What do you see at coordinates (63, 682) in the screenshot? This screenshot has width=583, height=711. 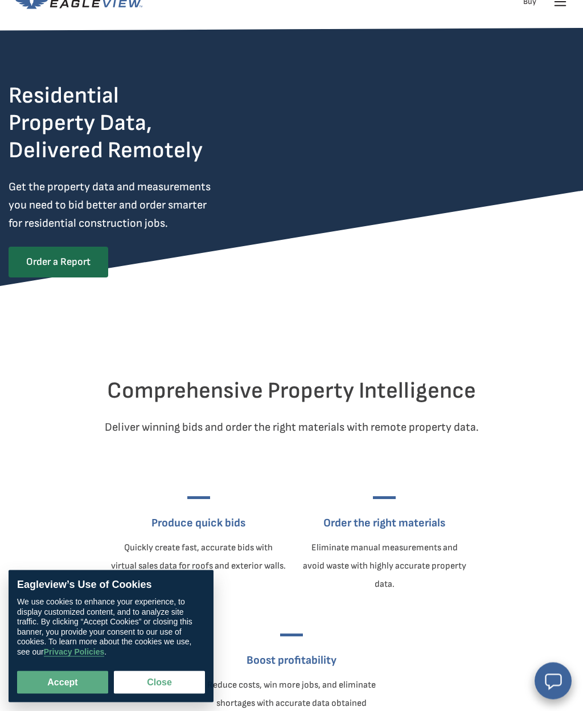 I see `button: Accept` at bounding box center [63, 682].